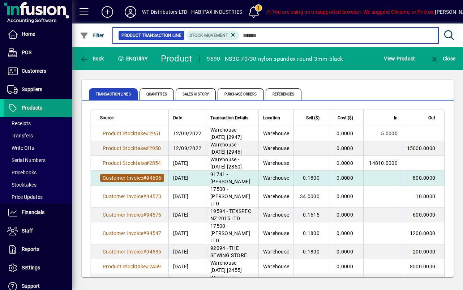  What do you see at coordinates (33, 212) in the screenshot?
I see `span: Financials` at bounding box center [33, 212].